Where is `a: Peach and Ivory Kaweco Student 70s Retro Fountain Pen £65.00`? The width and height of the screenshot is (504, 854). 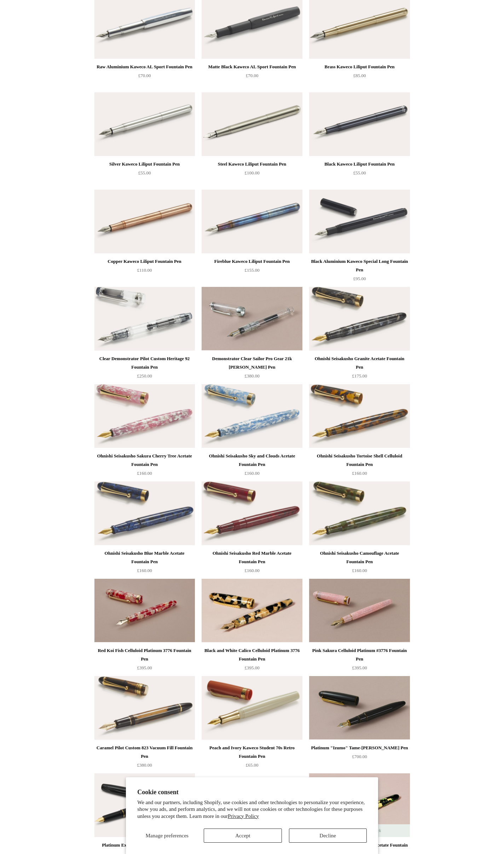 a: Peach and Ivory Kaweco Student 70s Retro Fountain Pen £65.00 is located at coordinates (251, 759).